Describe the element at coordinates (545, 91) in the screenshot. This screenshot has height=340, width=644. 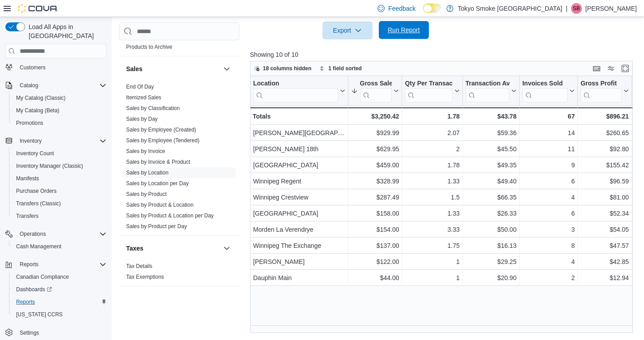
I see `div: Invoices Sold` at that location.